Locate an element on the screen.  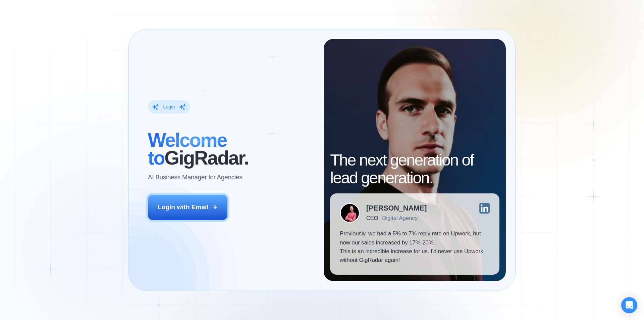
div: Login with Email is located at coordinates (183, 207).